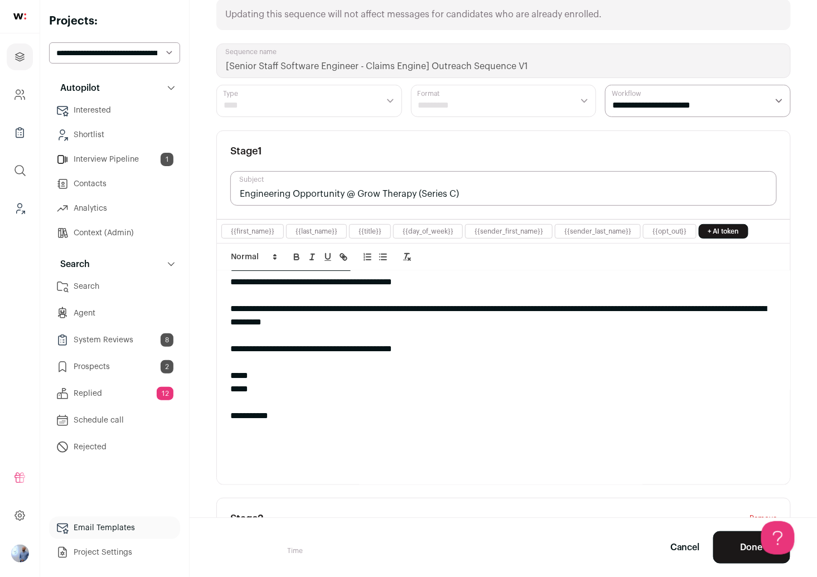 The image size is (817, 577). Describe the element at coordinates (763, 519) in the screenshot. I see `button: Remove` at that location.